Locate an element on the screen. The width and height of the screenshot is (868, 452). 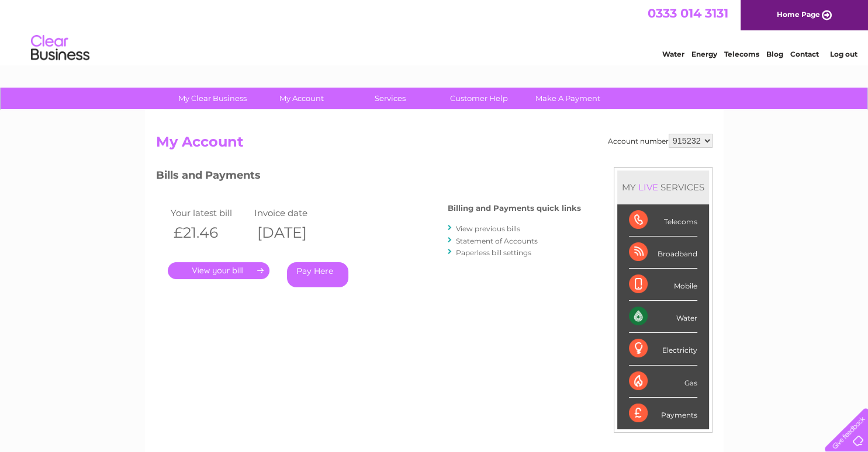
a: My Account is located at coordinates (301, 98).